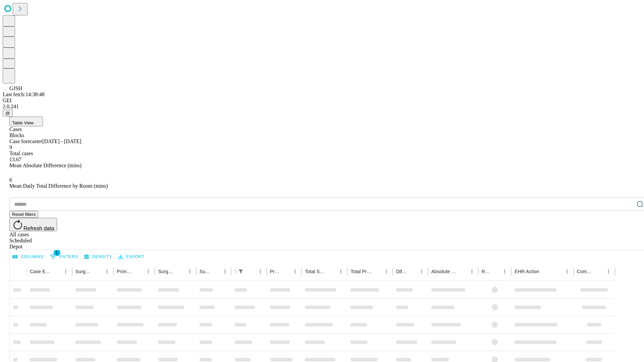 The height and width of the screenshot is (362, 644). What do you see at coordinates (57, 253) in the screenshot?
I see `span: 1` at bounding box center [57, 253].